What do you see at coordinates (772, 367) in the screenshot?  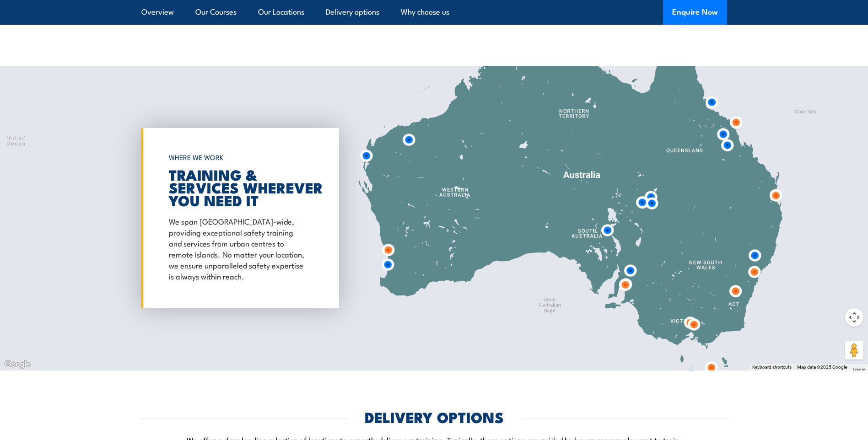 I see `button: Keyboard shortcuts` at bounding box center [772, 367].